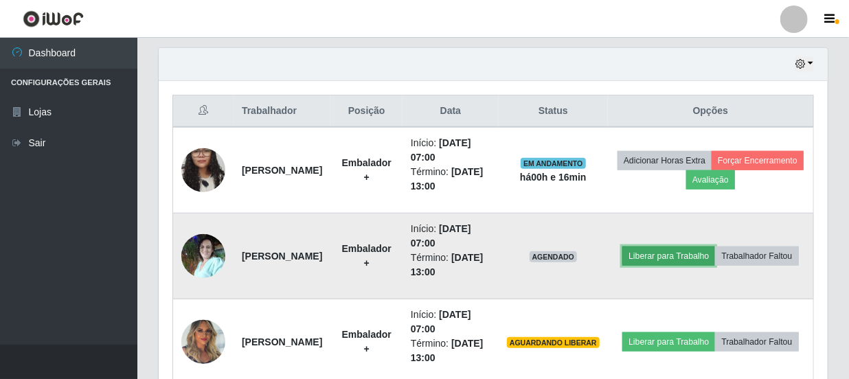 Image resolution: width=849 pixels, height=379 pixels. I want to click on span: EM ANDAMENTO, so click(553, 164).